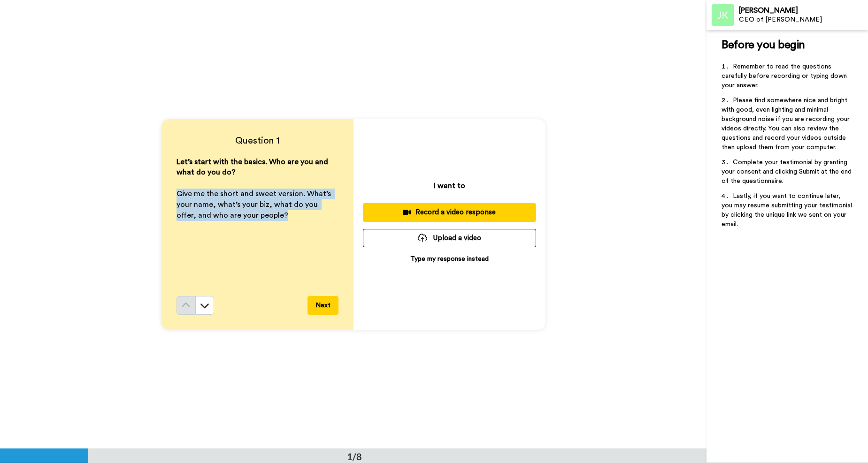 Image resolution: width=868 pixels, height=463 pixels. Describe the element at coordinates (449, 186) in the screenshot. I see `p: I want to` at that location.